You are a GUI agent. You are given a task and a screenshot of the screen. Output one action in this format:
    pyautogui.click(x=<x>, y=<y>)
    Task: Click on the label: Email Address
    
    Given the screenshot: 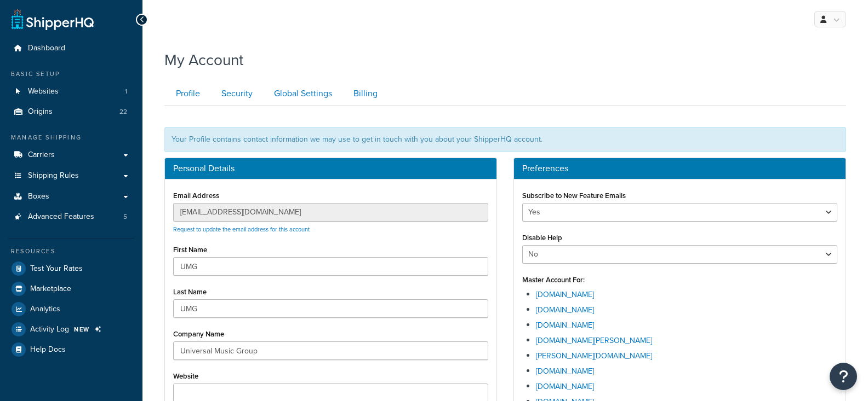 What is the action you would take?
    pyautogui.click(x=196, y=195)
    